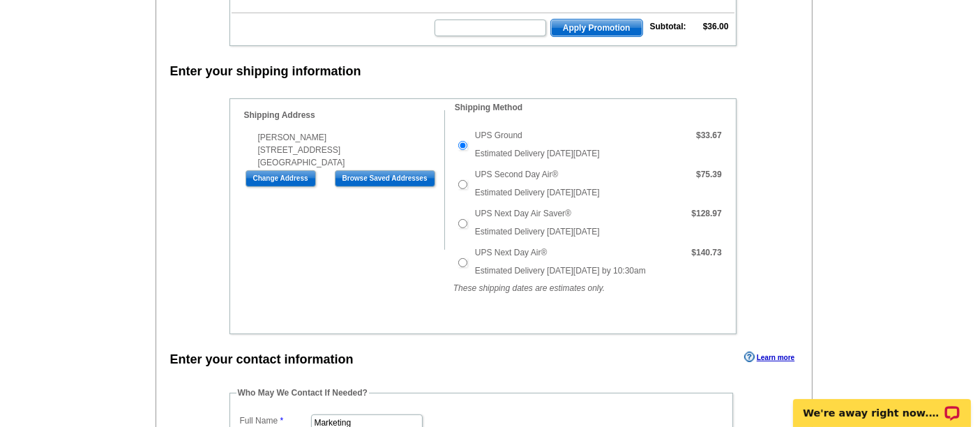  I want to click on label: UPS Next Day Air®, so click(511, 252).